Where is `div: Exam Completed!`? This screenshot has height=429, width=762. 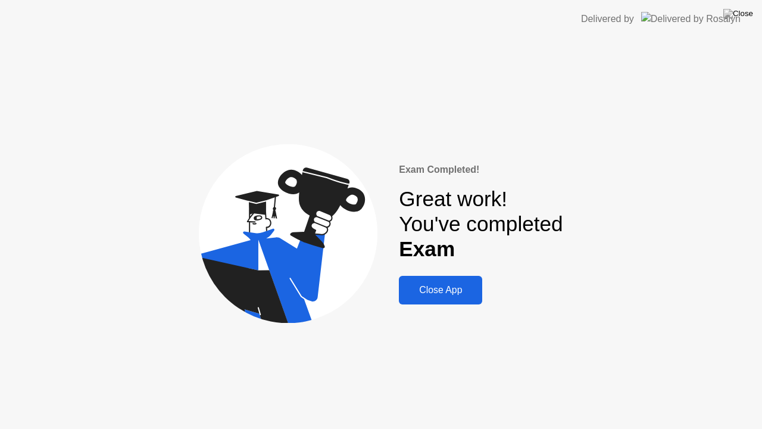 div: Exam Completed! is located at coordinates (480, 170).